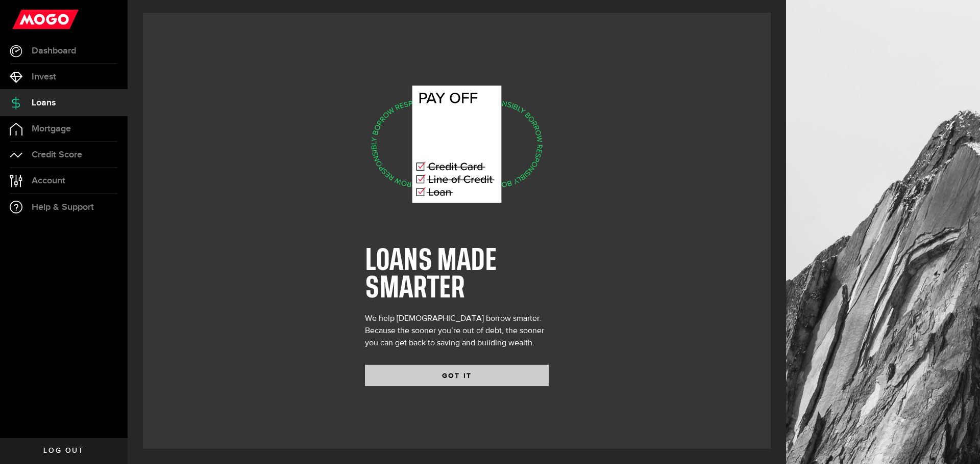 Image resolution: width=980 pixels, height=464 pixels. Describe the element at coordinates (63, 208) in the screenshot. I see `span: Help & Support` at that location.